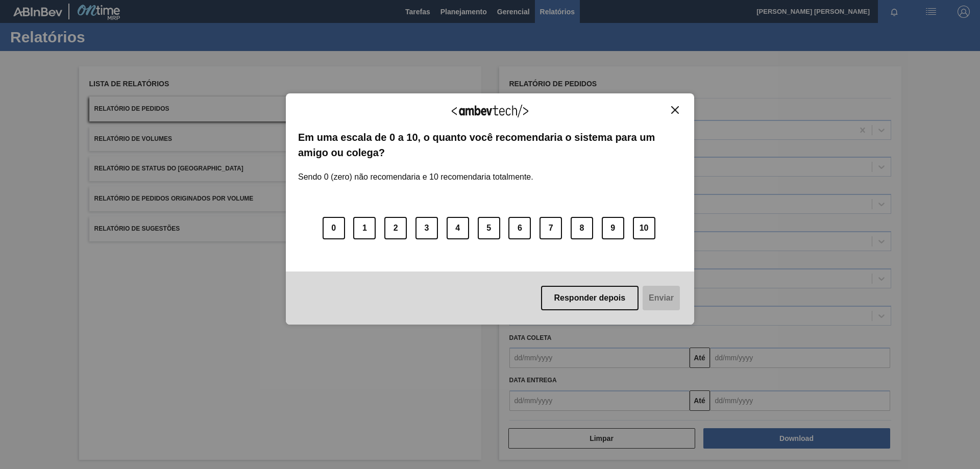  I want to click on button: Close, so click(674, 109).